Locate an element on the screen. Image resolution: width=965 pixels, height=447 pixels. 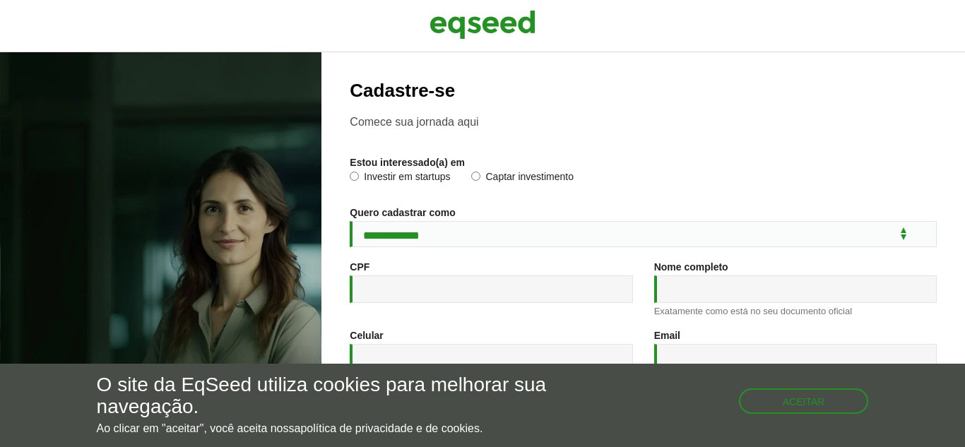
label: Email is located at coordinates (667, 335).